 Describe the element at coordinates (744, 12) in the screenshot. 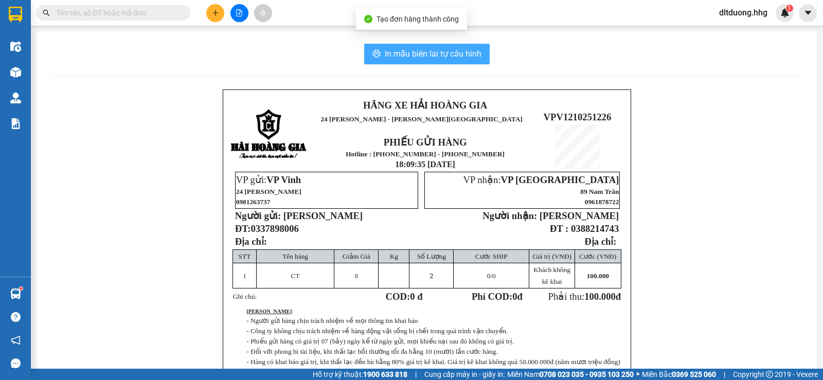

I see `span: dltduong.hhg` at that location.